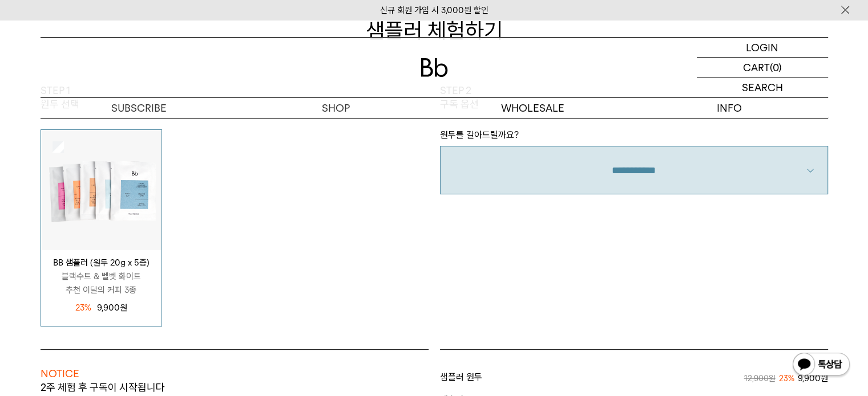 The height and width of the screenshot is (396, 868). I want to click on p: 23%, so click(787, 378).